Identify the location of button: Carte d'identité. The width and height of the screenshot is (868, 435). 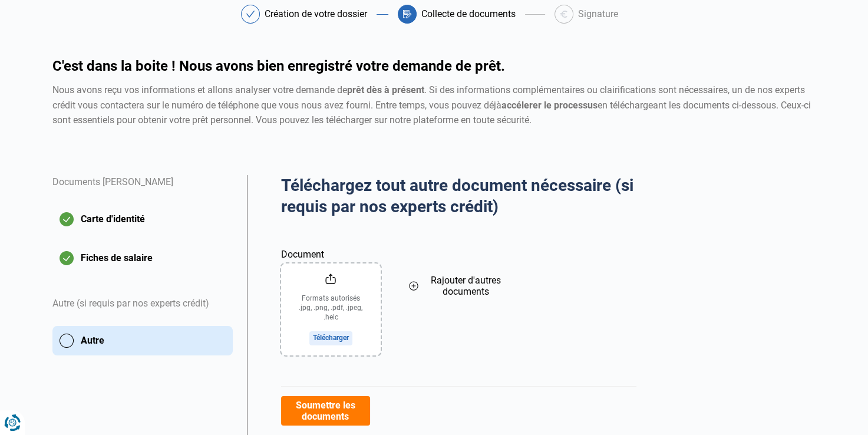
(142, 219).